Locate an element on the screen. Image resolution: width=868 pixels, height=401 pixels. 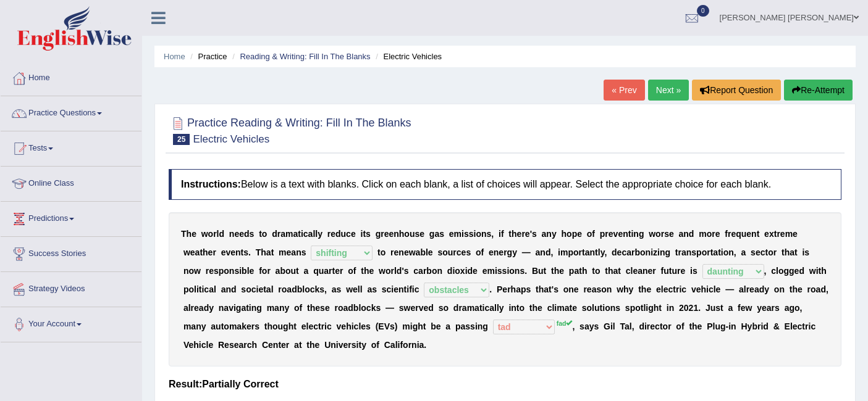
b: x is located at coordinates (462, 271).